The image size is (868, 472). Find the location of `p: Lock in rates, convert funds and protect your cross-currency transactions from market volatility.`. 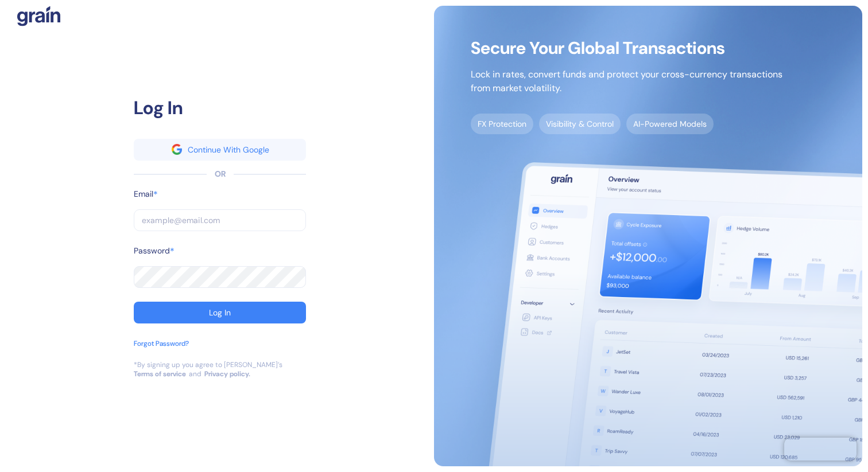

p: Lock in rates, convert funds and protect your cross-currency transactions from market volatility. is located at coordinates (627, 81).